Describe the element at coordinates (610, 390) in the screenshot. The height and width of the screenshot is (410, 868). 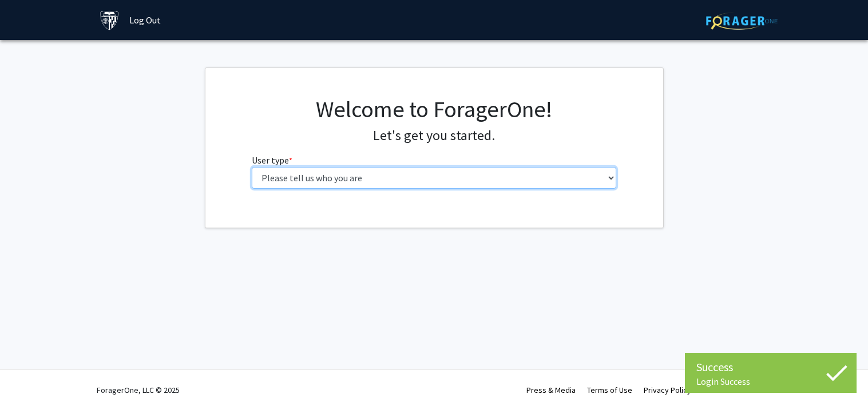
I see `a: Terms of Use` at that location.